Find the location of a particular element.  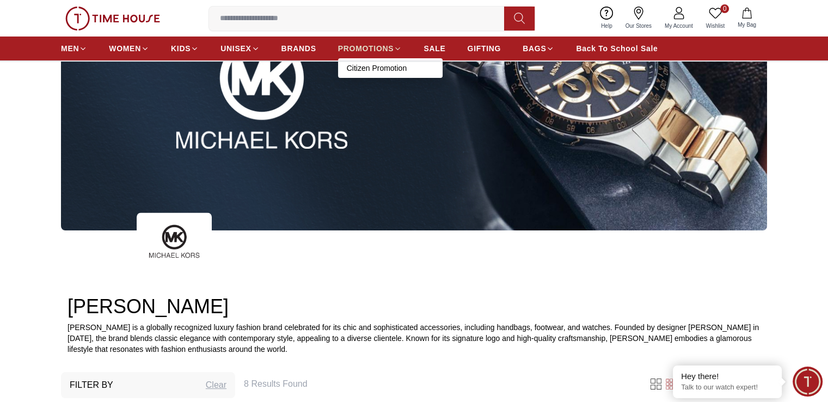

span: GIFTING is located at coordinates (484, 48).